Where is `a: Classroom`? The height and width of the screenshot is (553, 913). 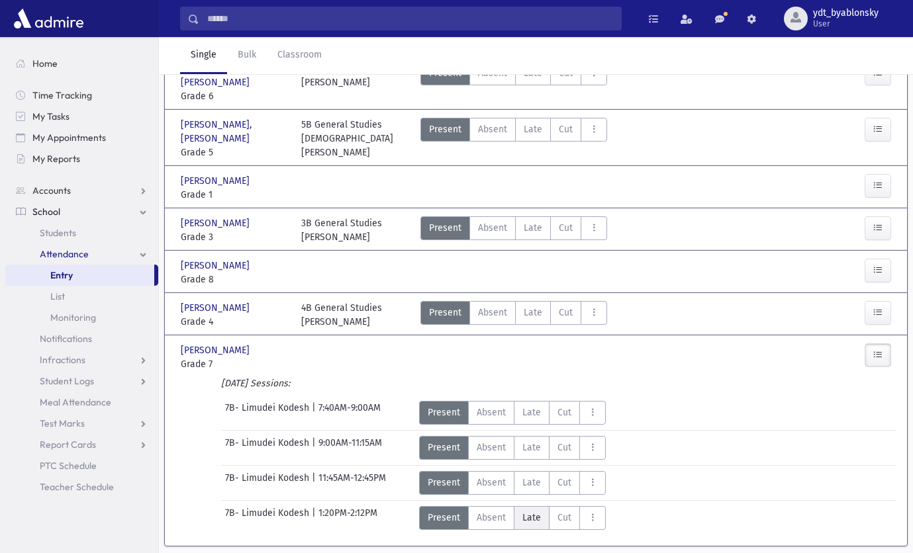
a: Classroom is located at coordinates (299, 56).